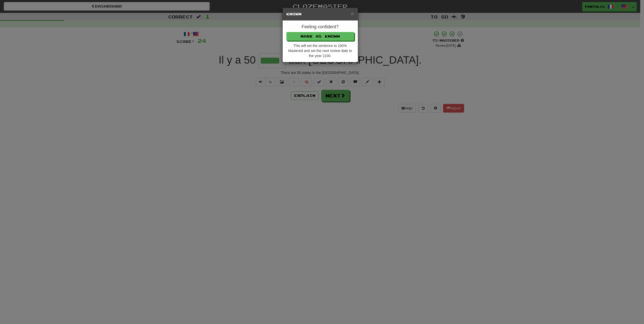 This screenshot has height=324, width=644. Describe the element at coordinates (320, 51) in the screenshot. I see `div: This will set the sentence to 100% Mastered and set the next review date to the year 2100.` at that location.